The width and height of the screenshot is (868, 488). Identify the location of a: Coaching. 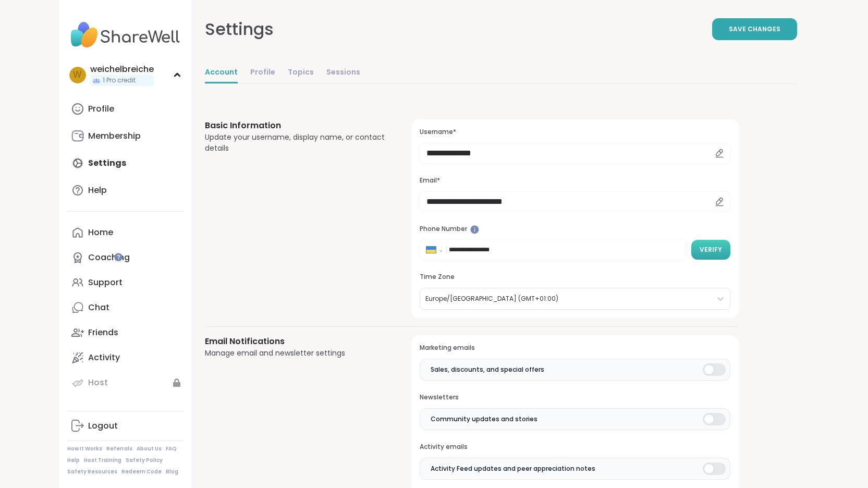
(125, 258).